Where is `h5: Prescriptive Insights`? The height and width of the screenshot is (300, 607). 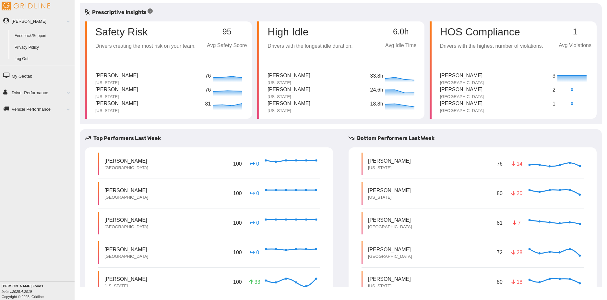
h5: Prescriptive Insights is located at coordinates (119, 12).